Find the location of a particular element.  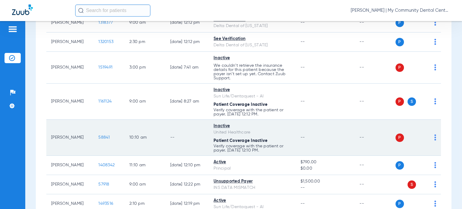

div: United Healthcare is located at coordinates (252, 132).